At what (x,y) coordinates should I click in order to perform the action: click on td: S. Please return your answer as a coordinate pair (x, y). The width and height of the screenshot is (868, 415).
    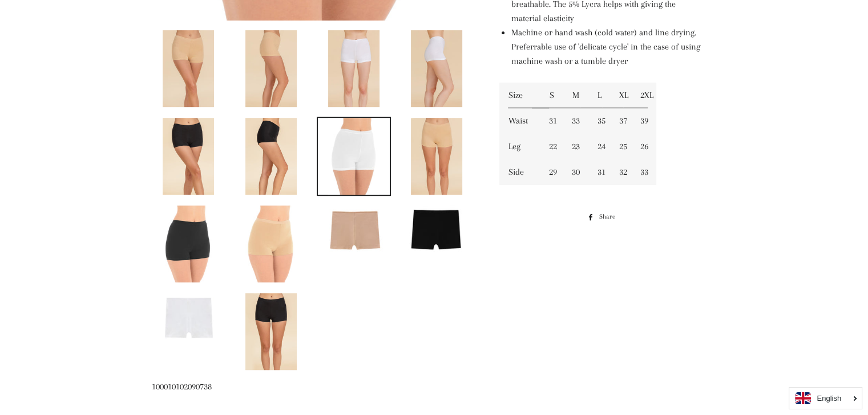
    Looking at the image, I should click on (552, 95).